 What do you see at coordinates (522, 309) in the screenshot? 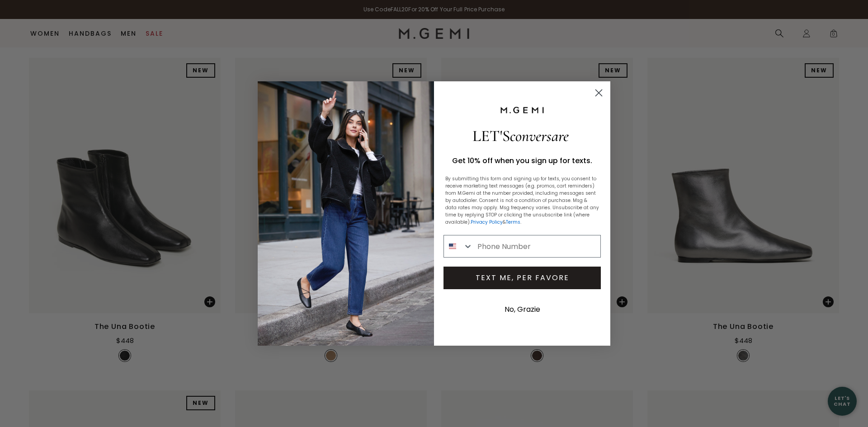
I see `button: No, Grazie` at bounding box center [522, 309].